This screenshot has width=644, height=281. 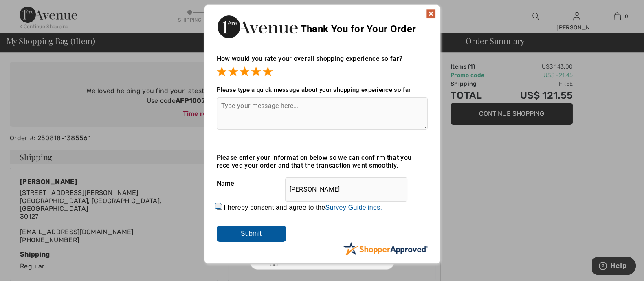 What do you see at coordinates (354, 207) in the screenshot?
I see `a: Survey Guidelines.` at bounding box center [354, 207].